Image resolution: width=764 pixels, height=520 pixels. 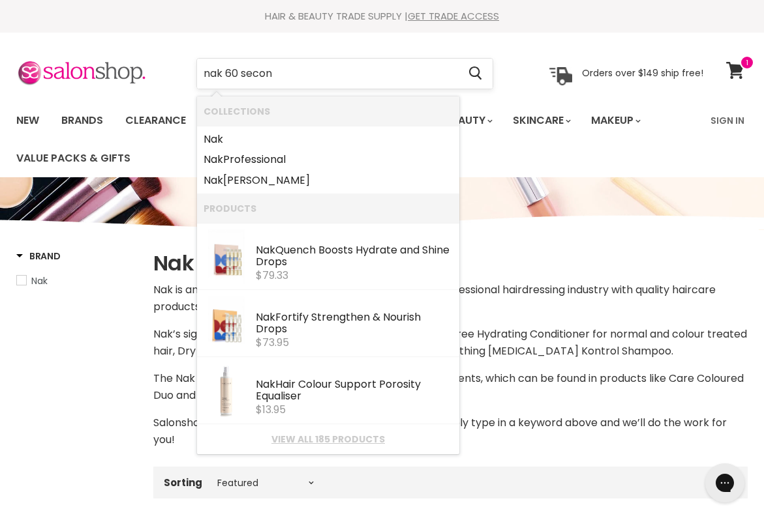 I want to click on img: NAK01-153.webp, so click(x=226, y=324).